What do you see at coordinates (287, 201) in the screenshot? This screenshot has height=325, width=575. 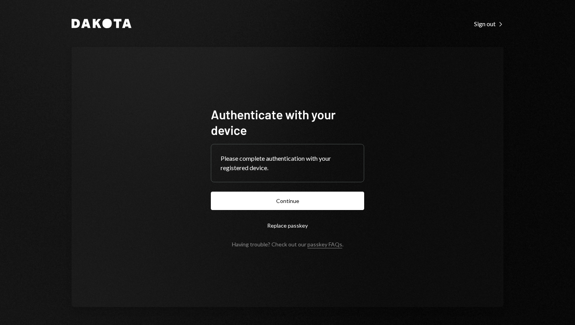 I see `button: Continue` at bounding box center [287, 201].